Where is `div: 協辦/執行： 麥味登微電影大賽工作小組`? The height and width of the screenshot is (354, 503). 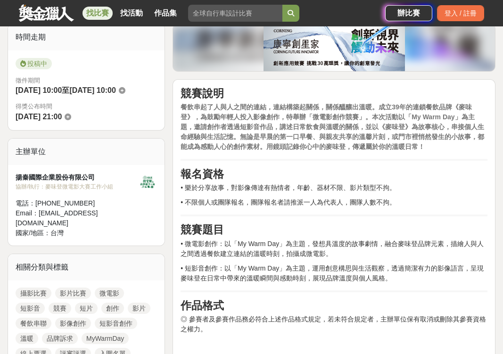 div: 協辦/執行： 麥味登微電影大賽工作小組 is located at coordinates (77, 187).